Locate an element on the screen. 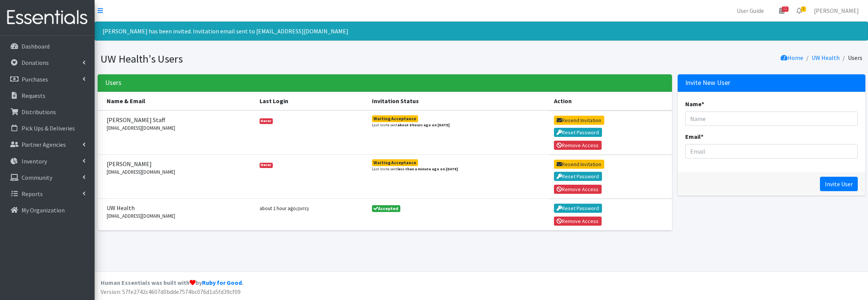 This screenshot has height=300, width=868. a: 5 is located at coordinates (799, 10).